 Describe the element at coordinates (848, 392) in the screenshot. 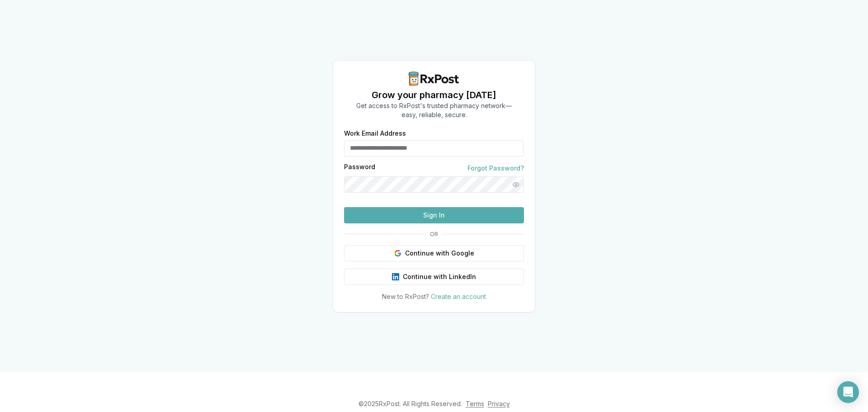

I see `div: Open Intercom Messenger` at that location.